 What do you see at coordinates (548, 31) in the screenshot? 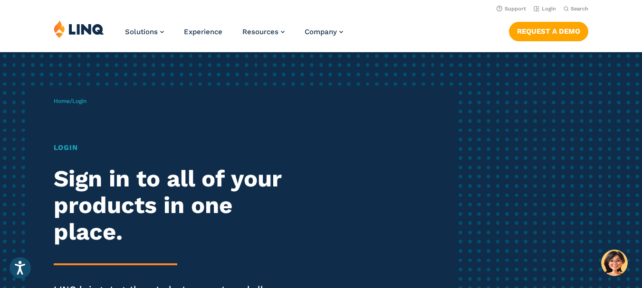
I see `a: Request a Demo` at bounding box center [548, 31].